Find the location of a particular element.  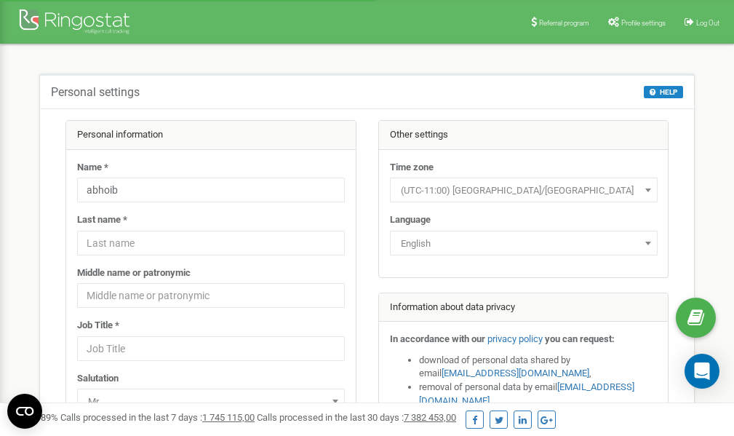

div: Personal information is located at coordinates (211, 135).